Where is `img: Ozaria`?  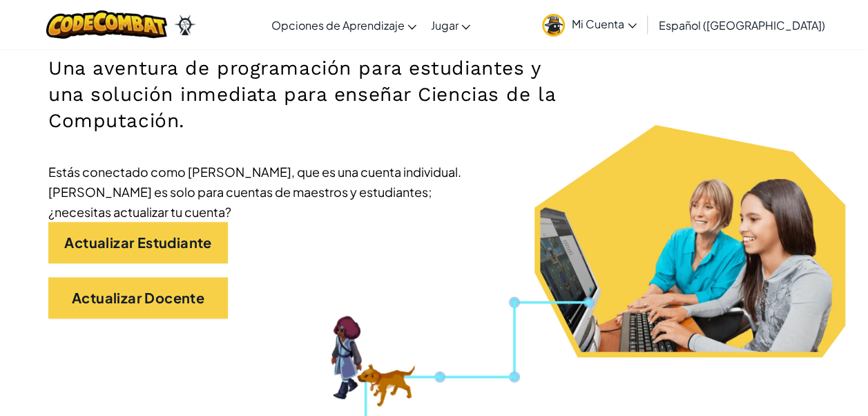
img: Ozaria is located at coordinates (185, 25).